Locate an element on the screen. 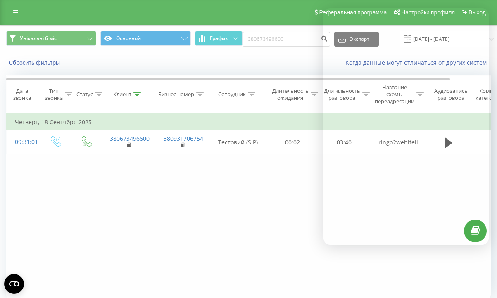  div: Тип звонка is located at coordinates (54, 95).